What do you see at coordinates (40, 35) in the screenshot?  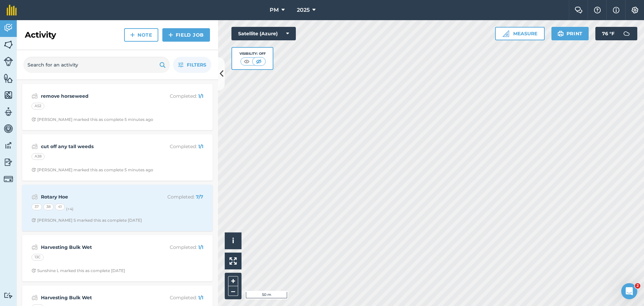 I see `h2: Activity` at bounding box center [40, 35].